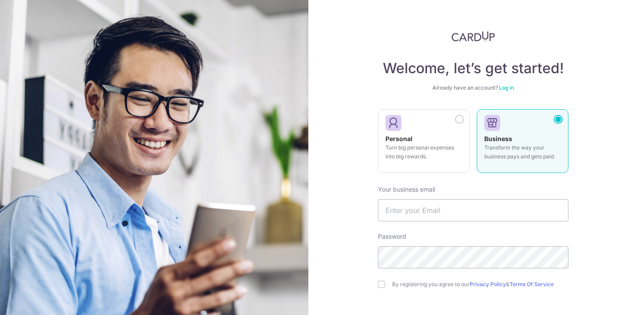  I want to click on a: Business Transform the way your business pays and gets paid., so click(522, 144).